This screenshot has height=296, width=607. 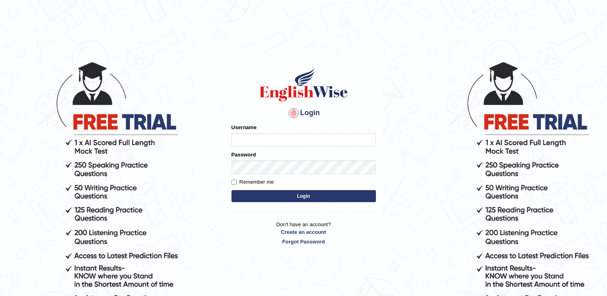 I want to click on label: Remember me, so click(x=253, y=182).